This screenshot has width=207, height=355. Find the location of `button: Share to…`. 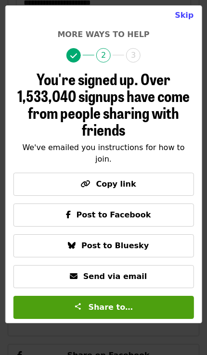

button: Share to… is located at coordinates (103, 307).